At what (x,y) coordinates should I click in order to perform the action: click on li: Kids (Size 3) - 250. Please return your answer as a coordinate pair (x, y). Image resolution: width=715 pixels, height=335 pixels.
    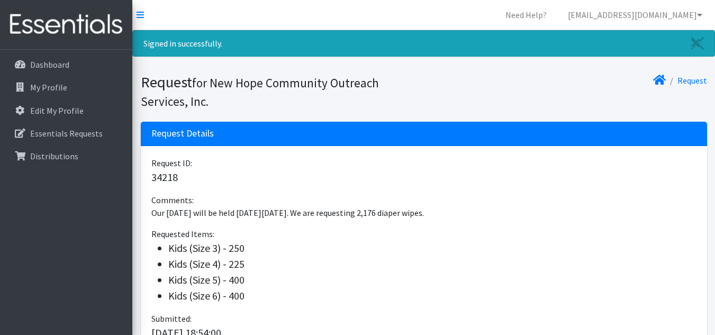
    Looking at the image, I should click on (432, 248).